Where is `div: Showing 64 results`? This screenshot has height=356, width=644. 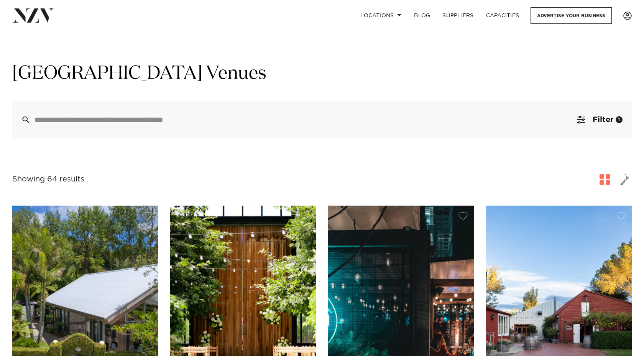
div: Showing 64 results is located at coordinates (48, 179).